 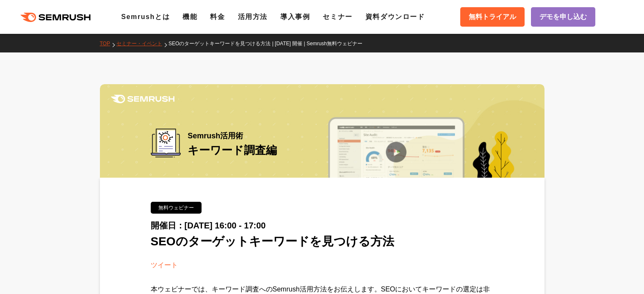 I want to click on a: デモを申し込む, so click(x=564, y=17).